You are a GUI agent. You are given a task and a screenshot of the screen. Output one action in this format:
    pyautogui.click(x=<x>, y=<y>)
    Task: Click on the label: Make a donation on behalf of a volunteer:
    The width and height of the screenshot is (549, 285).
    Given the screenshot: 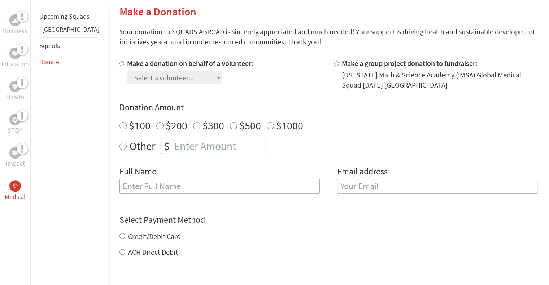 What is the action you would take?
    pyautogui.click(x=190, y=63)
    